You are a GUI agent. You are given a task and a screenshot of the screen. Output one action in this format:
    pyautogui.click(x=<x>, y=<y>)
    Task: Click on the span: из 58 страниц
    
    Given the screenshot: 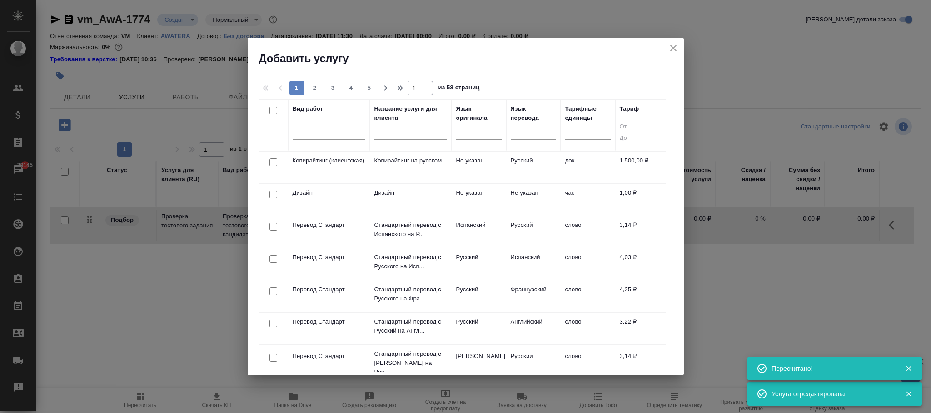 What is the action you would take?
    pyautogui.click(x=459, y=89)
    